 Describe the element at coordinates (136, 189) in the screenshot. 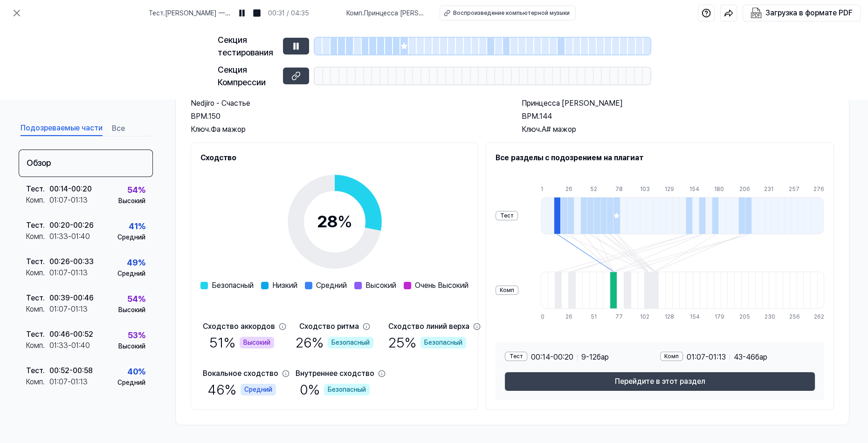

I see `div: 54 %` at that location.